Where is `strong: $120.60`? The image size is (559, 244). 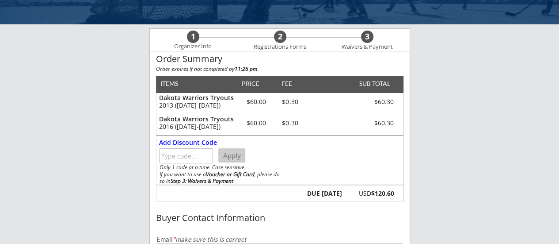 strong: $120.60 is located at coordinates (383, 193).